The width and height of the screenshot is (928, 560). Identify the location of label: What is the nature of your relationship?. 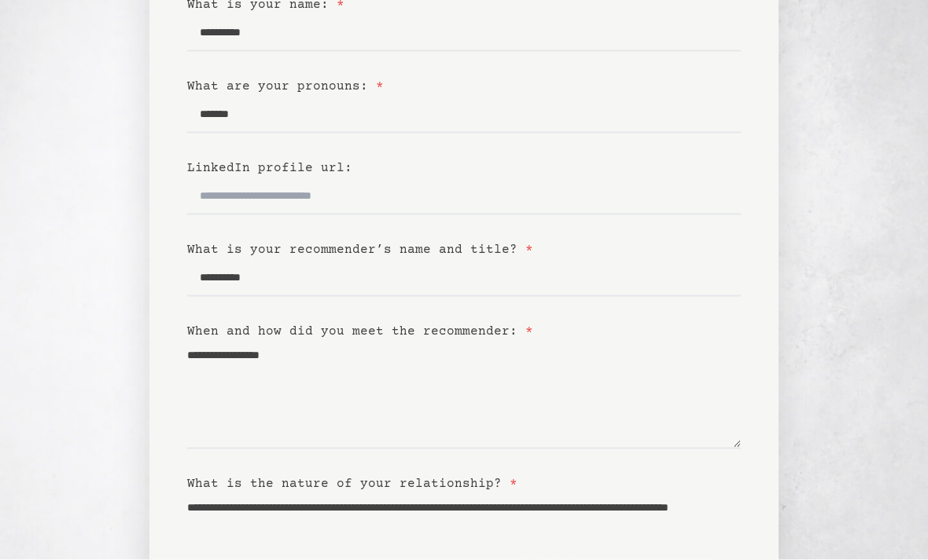
(352, 484).